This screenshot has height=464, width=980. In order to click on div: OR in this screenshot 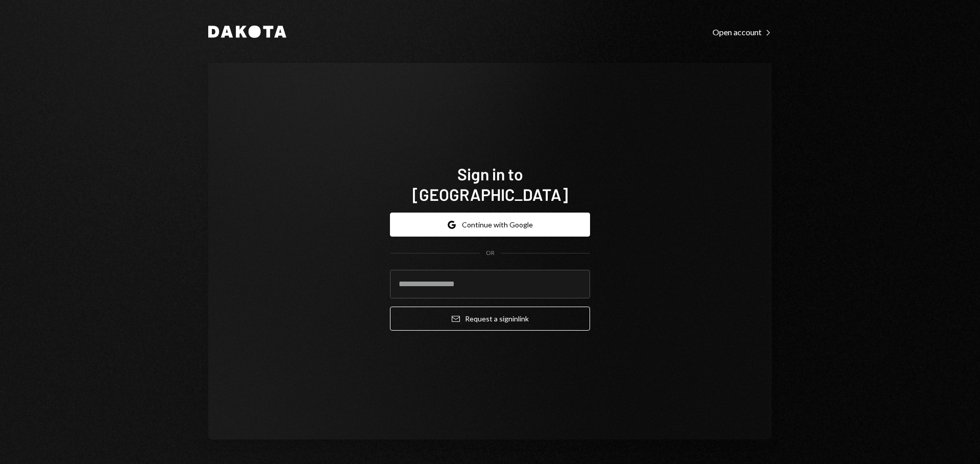, I will do `click(490, 253)`.